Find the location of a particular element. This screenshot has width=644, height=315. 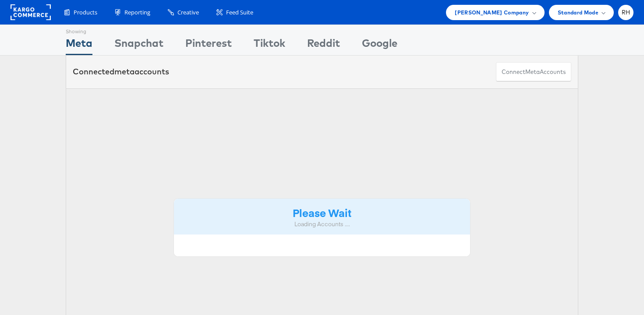

div: Snapchat is located at coordinates (139, 45).